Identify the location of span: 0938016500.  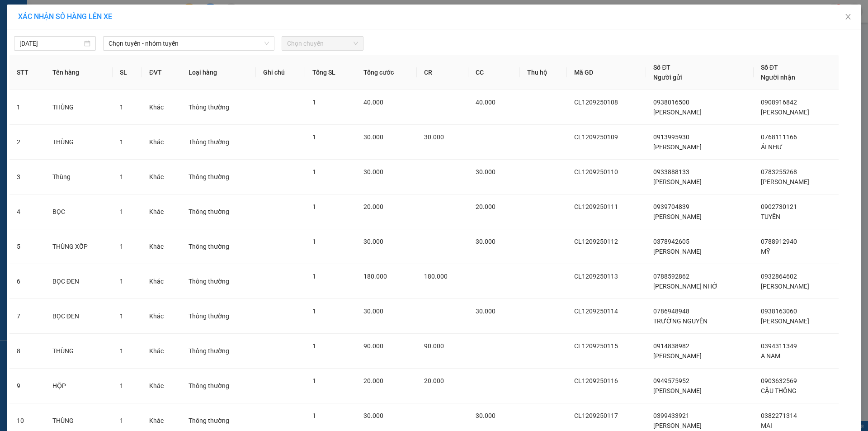
(672, 102).